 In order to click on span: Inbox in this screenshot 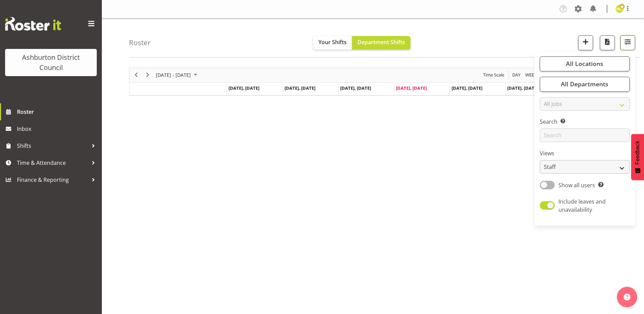, I will do `click(57, 129)`.